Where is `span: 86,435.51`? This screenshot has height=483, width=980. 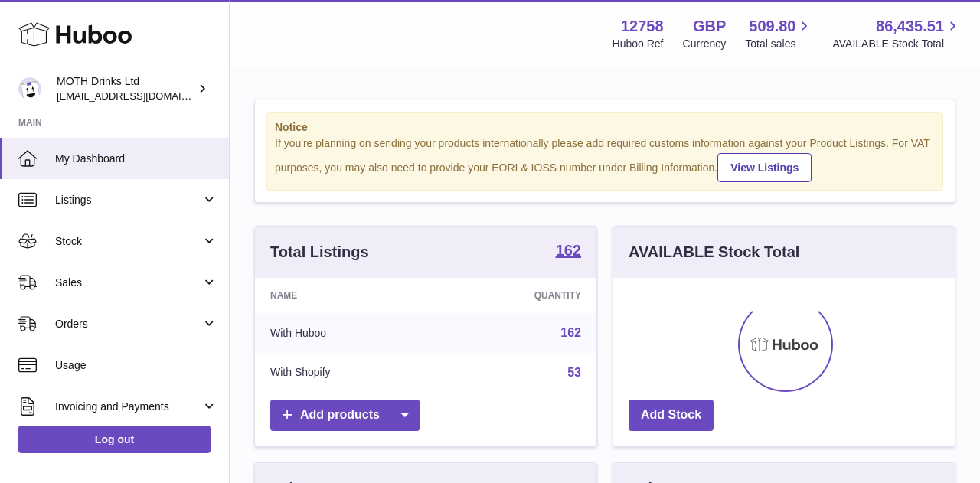
span: 86,435.51 is located at coordinates (909, 26).